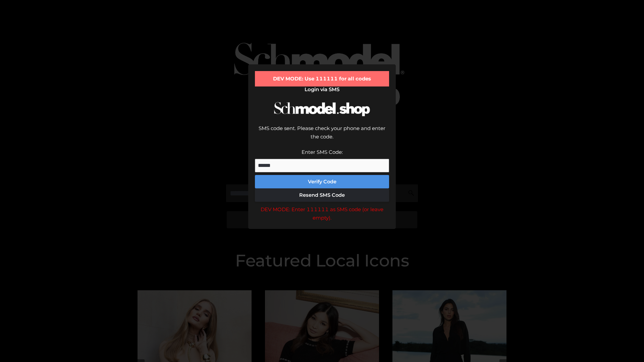 The height and width of the screenshot is (362, 644). What do you see at coordinates (322, 182) in the screenshot?
I see `button: Verify Code` at bounding box center [322, 182].